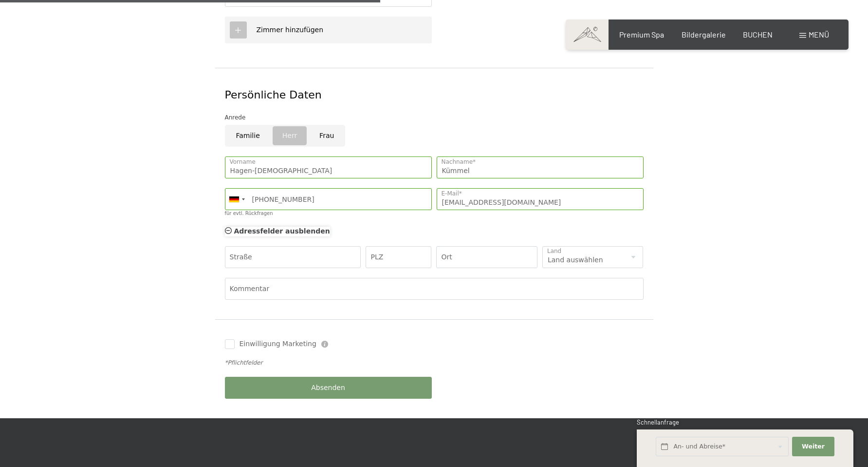  What do you see at coordinates (381, 262) in the screenshot?
I see `span: Einwilligung Marketing*` at bounding box center [381, 262].